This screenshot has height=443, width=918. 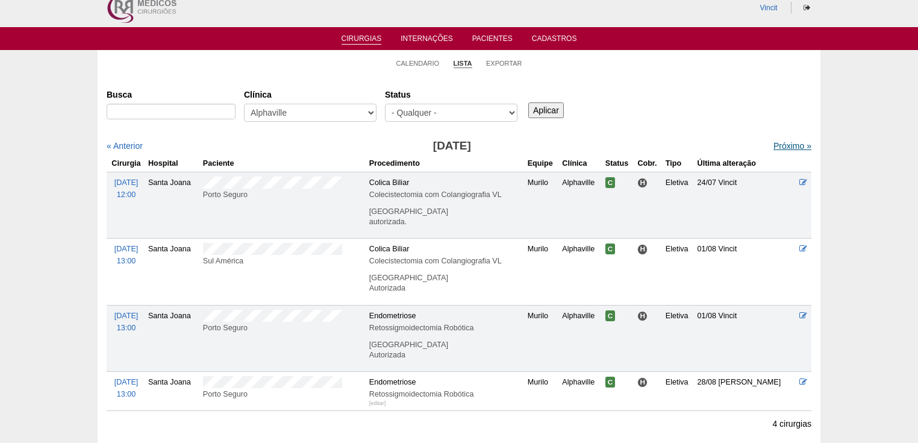 What do you see at coordinates (649, 163) in the screenshot?
I see `th: Cobr.` at bounding box center [649, 163].